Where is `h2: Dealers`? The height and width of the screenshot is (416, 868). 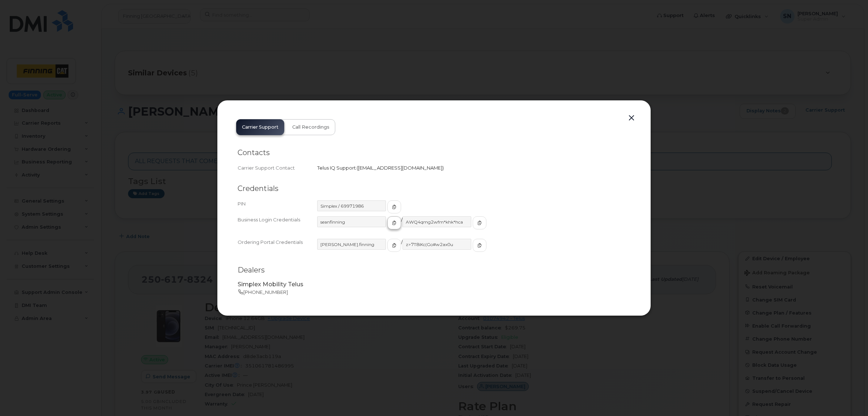 h2: Dealers is located at coordinates (434, 270).